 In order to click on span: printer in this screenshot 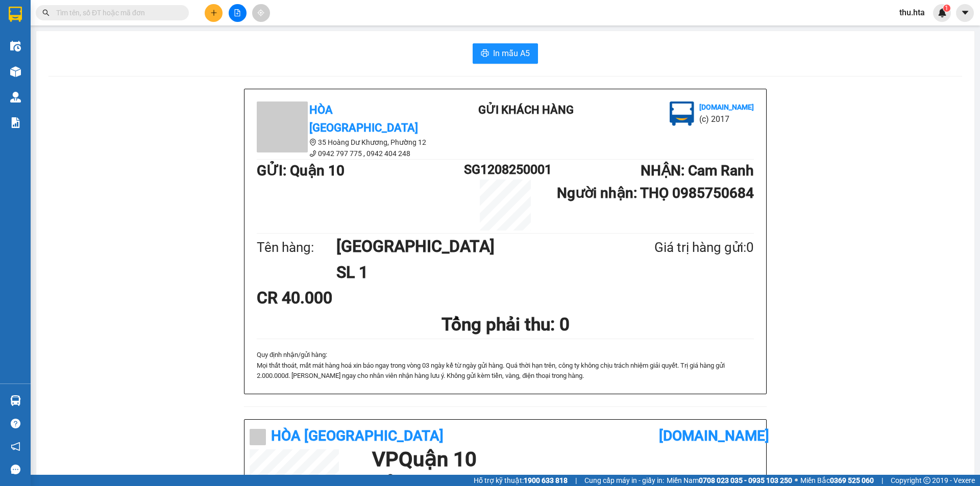, I will do `click(485, 53)`.